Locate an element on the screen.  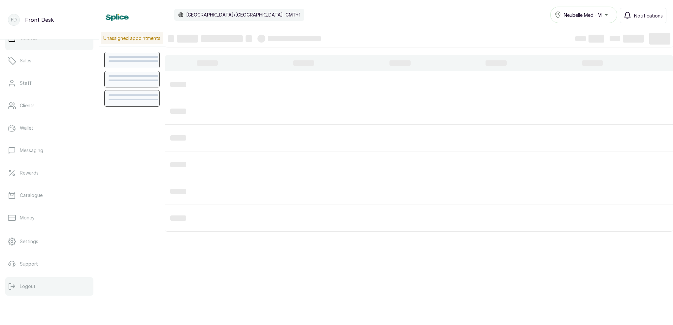
p: Front Desk is located at coordinates (39, 20).